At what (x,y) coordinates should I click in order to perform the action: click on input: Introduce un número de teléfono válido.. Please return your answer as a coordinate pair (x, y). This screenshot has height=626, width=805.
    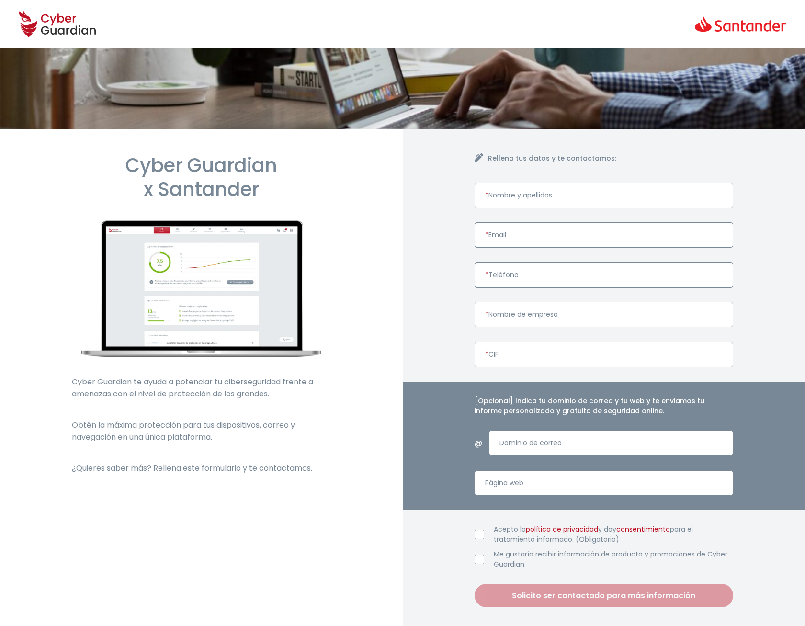
    Looking at the image, I should click on (604, 274).